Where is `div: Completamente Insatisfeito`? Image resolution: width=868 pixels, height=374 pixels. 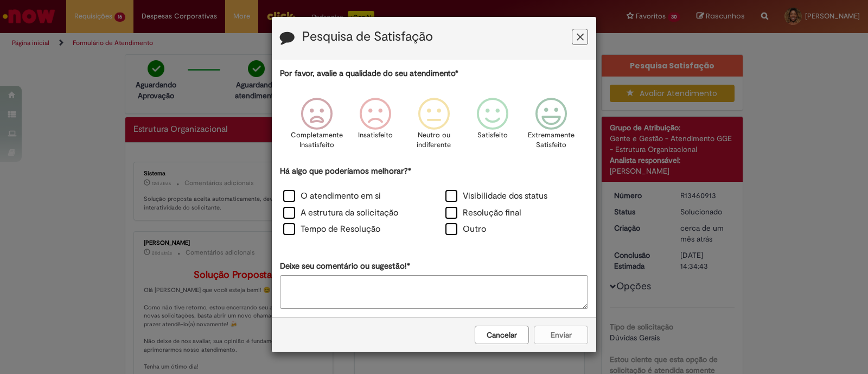
div: Completamente Insatisfeito is located at coordinates (316, 126).